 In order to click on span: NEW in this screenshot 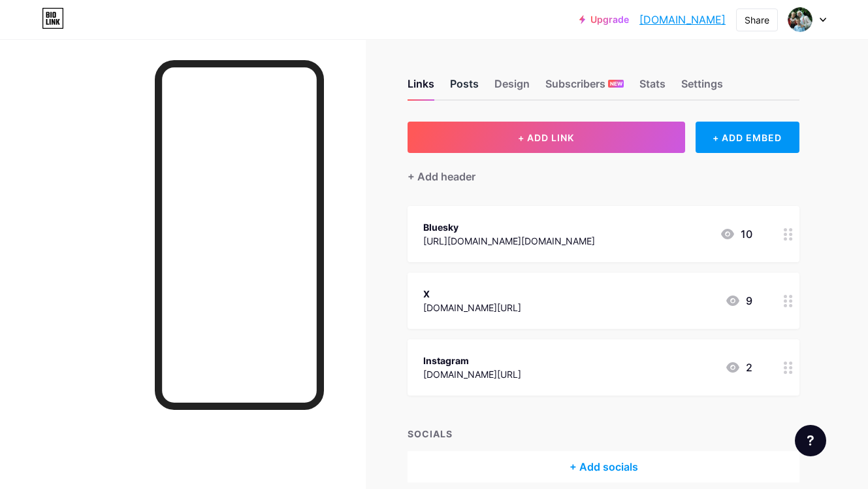, I will do `click(616, 83)`.